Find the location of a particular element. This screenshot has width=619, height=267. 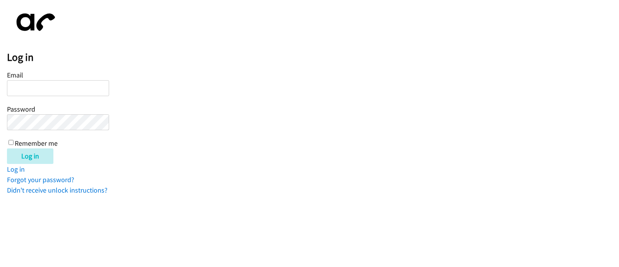

label: Email is located at coordinates (15, 75).